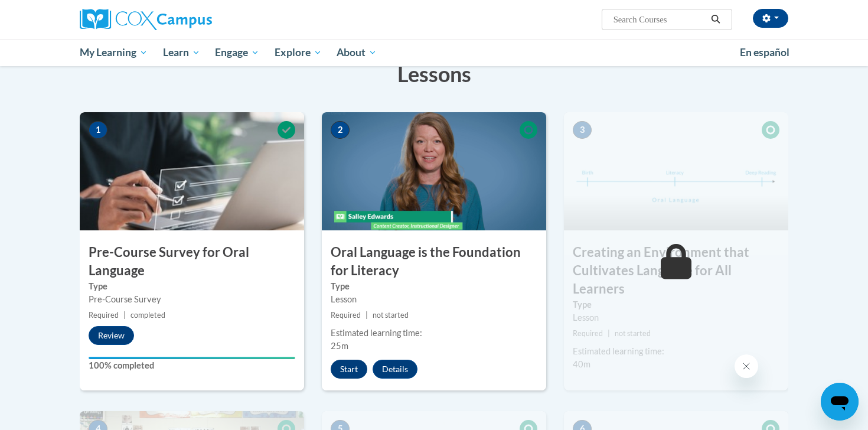 This screenshot has height=430, width=868. Describe the element at coordinates (660, 20) in the screenshot. I see `input: Search Courses` at that location.